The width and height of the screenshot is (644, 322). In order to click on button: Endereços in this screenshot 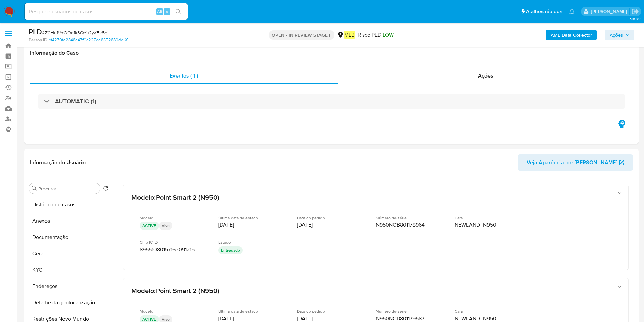, I will do `click(69, 286)`.